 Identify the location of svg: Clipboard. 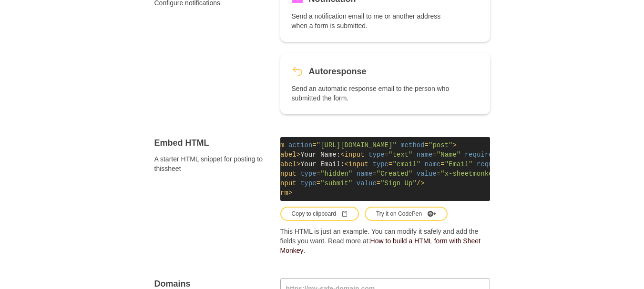
(344, 214).